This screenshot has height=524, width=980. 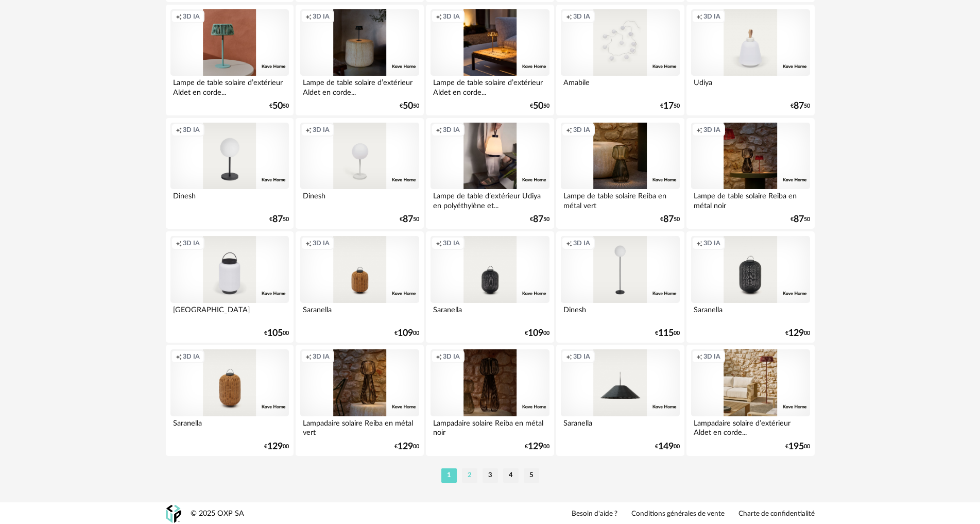 I want to click on a: Creation icon 3D IA Lampadaire solaire d’extérieur Aldet en corde... €19500, so click(x=750, y=400).